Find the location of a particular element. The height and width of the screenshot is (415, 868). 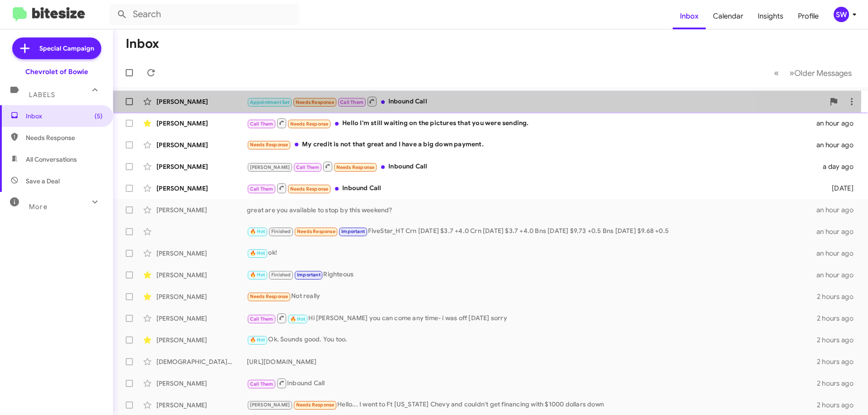

button: SW is located at coordinates (842, 14).